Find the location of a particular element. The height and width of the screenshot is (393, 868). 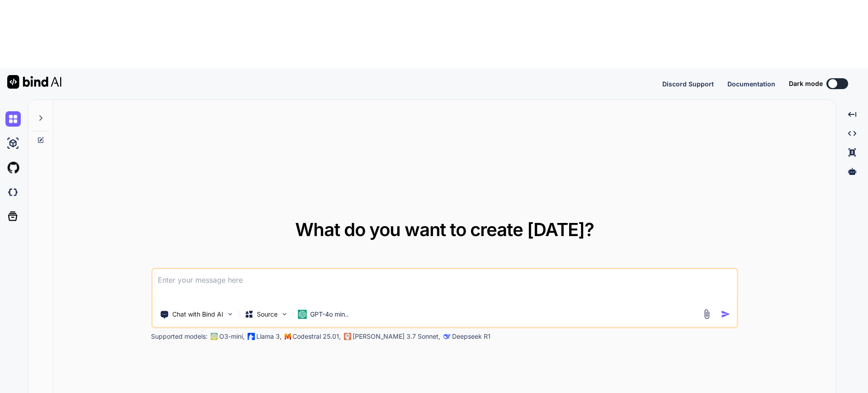

img: Pick Tools is located at coordinates (230, 313).